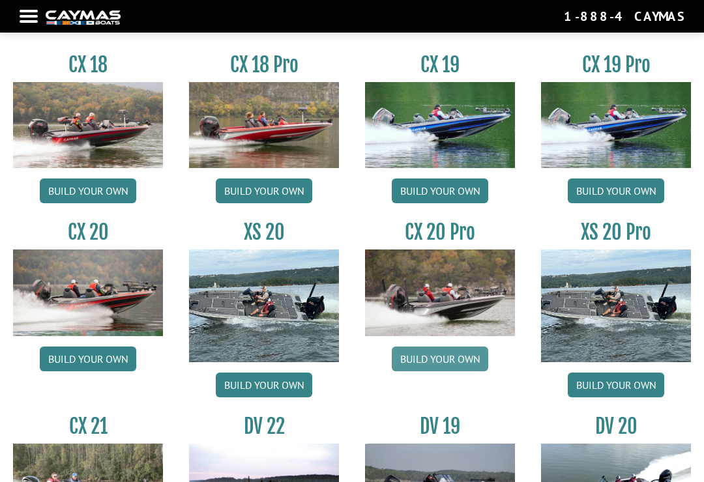 This screenshot has width=704, height=482. What do you see at coordinates (88, 65) in the screenshot?
I see `h3: CX 18` at bounding box center [88, 65].